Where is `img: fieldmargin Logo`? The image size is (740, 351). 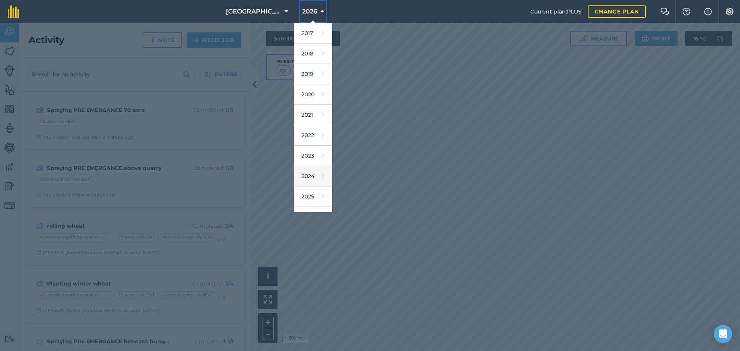 img: fieldmargin Logo is located at coordinates (13, 12).